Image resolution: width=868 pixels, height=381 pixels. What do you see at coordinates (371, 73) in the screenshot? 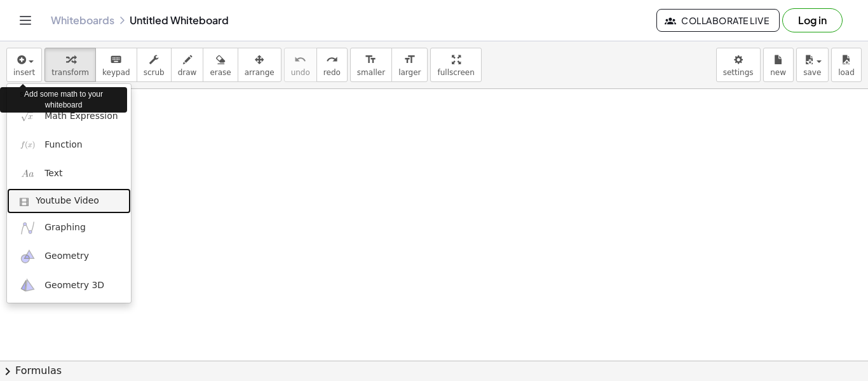
I see `span: smaller` at bounding box center [371, 73].